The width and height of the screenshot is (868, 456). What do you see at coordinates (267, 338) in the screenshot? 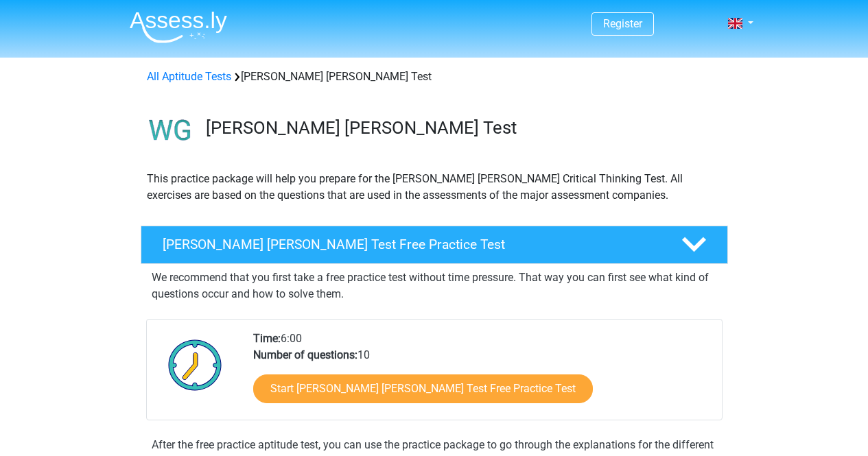
I see `b: Time:` at bounding box center [267, 338].